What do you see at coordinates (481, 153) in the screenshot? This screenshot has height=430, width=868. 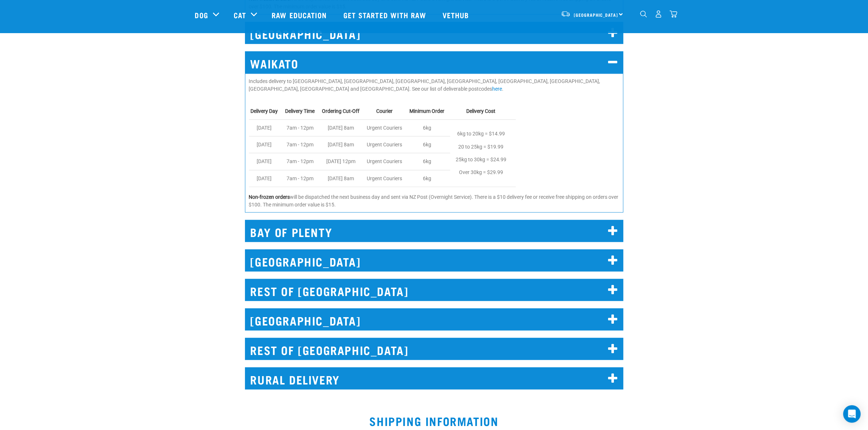 I see `p: 6kg to 20kg = $14.99 20 to 25kg = $19.99 25kg to 30kg = $24.99 Over 30kg = $29.99` at bounding box center [481, 153].